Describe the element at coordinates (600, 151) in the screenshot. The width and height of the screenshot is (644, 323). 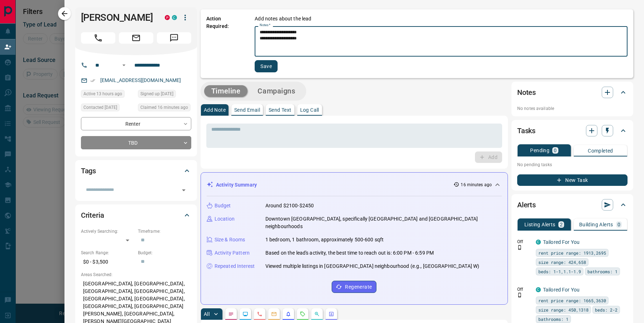
I see `p: Completed` at that location.